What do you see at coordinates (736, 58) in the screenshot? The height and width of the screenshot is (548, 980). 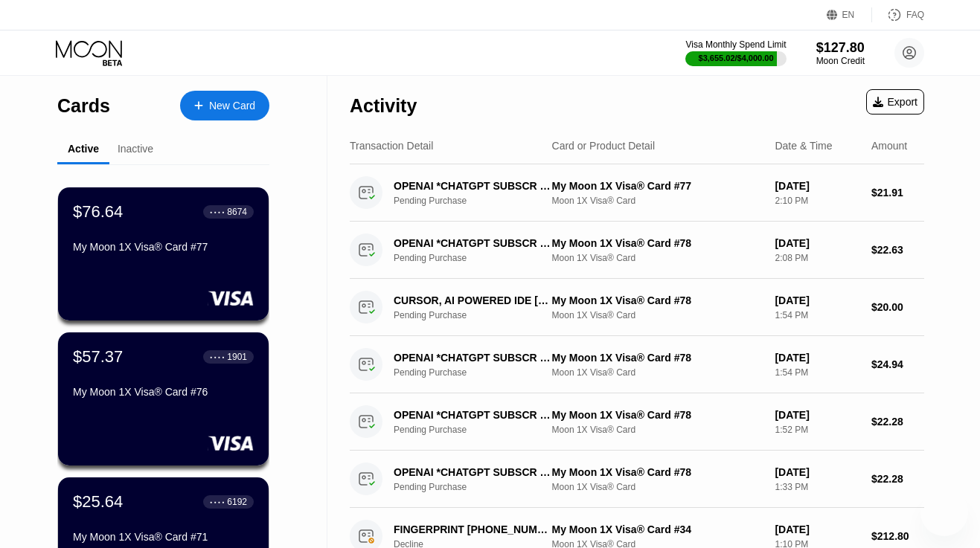 I see `div: $3,655.02 / $4,000.00` at bounding box center [736, 58].